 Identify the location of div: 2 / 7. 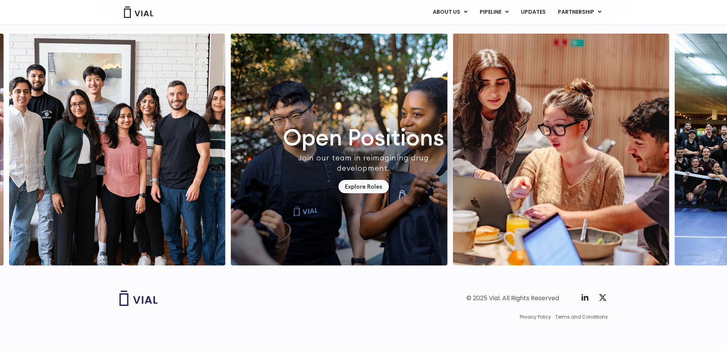
(561, 149).